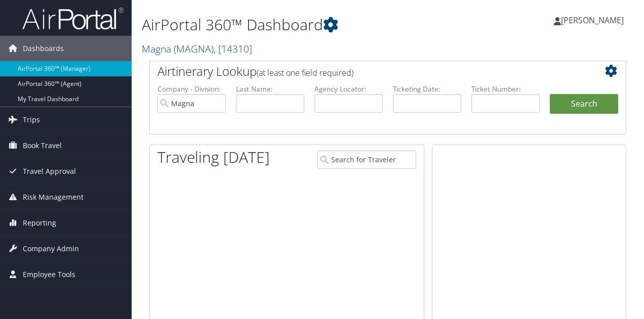  What do you see at coordinates (49, 171) in the screenshot?
I see `span: Travel Approval` at bounding box center [49, 171].